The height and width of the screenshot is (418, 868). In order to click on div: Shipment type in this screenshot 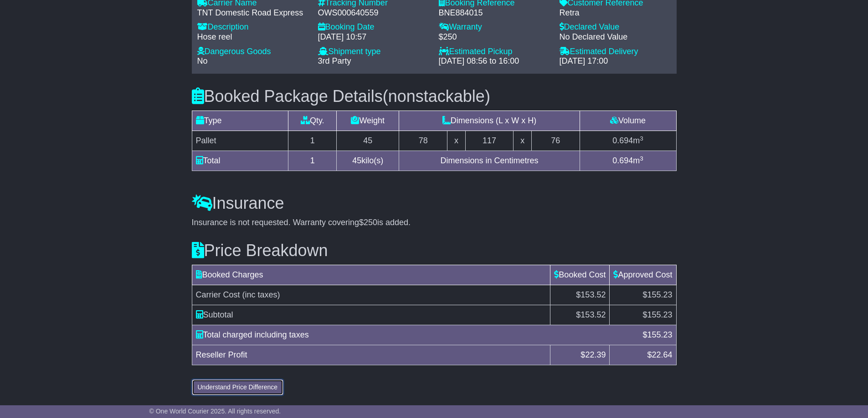, I will do `click(374, 52)`.